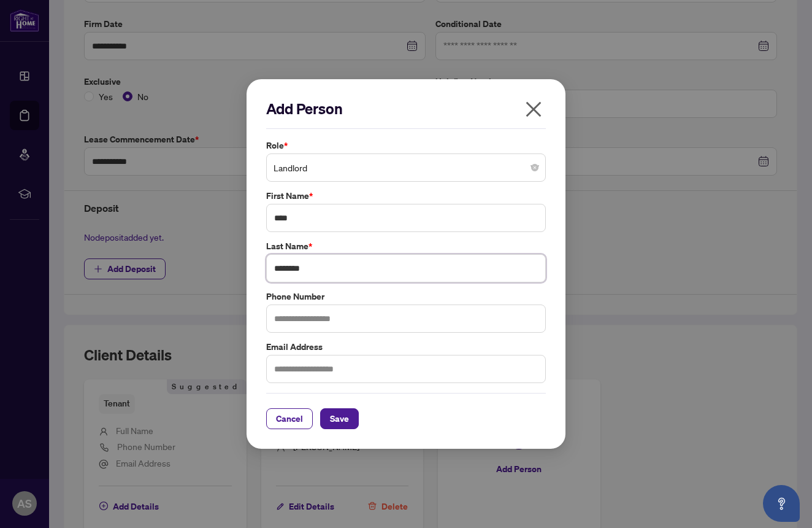 Image resolution: width=812 pixels, height=528 pixels. I want to click on span: close-circle, so click(535, 167).